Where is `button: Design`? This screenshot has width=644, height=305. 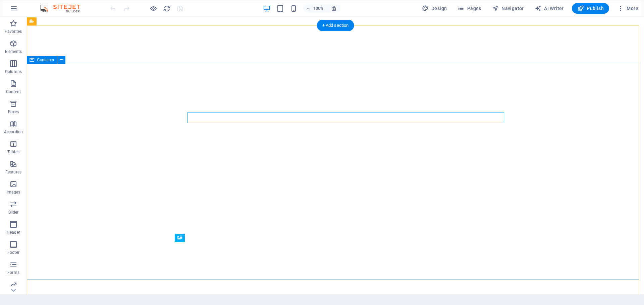
button: Design is located at coordinates (434, 8).